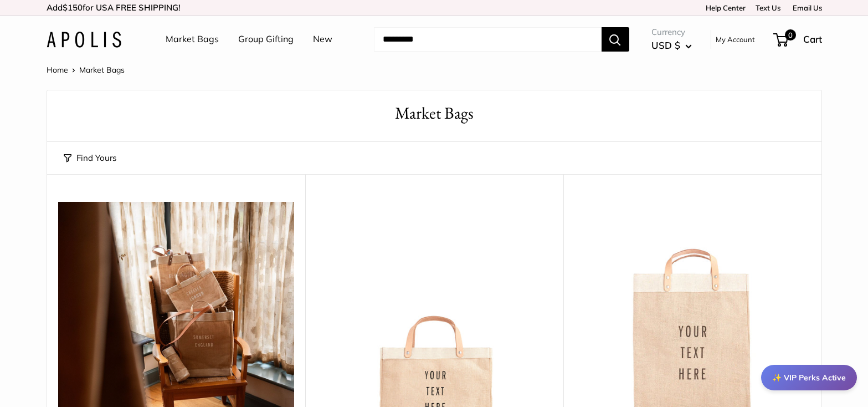 This screenshot has width=868, height=407. What do you see at coordinates (488, 40) in the screenshot?
I see `input: Search...` at bounding box center [488, 40].